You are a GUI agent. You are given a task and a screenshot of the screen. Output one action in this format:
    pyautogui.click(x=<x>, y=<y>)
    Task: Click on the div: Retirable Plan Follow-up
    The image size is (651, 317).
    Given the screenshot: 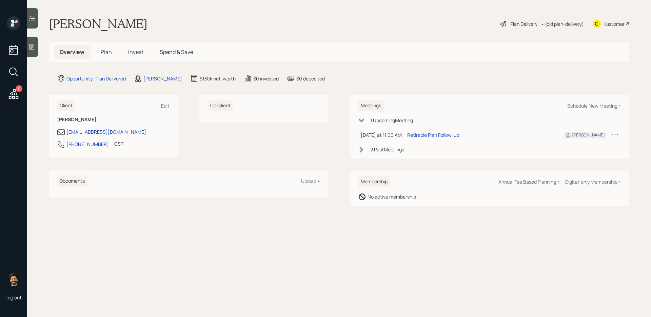 What is the action you would take?
    pyautogui.click(x=433, y=135)
    